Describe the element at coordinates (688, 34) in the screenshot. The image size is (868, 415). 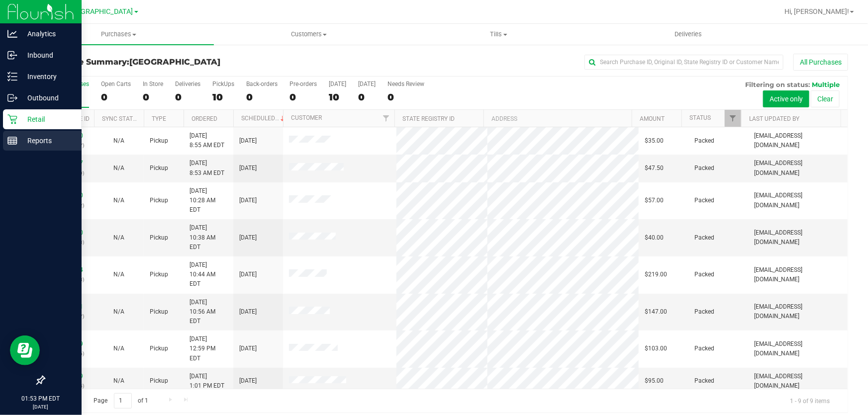
I see `span: Deliveries` at that location.